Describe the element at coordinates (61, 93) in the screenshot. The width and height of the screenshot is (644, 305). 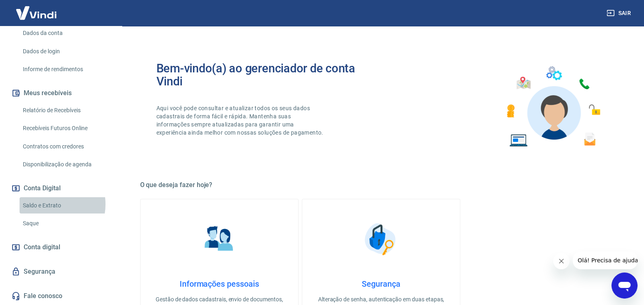
I see `button: Meus recebíveis` at that location.